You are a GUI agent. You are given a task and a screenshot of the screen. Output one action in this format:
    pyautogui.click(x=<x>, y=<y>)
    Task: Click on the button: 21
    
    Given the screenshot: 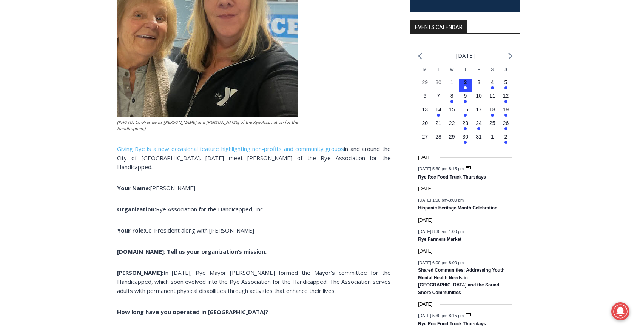 What is the action you would take?
    pyautogui.click(x=439, y=126)
    